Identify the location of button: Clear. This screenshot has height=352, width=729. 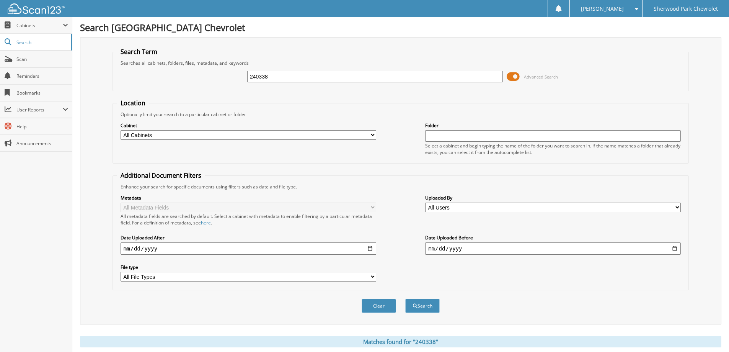
(379, 306).